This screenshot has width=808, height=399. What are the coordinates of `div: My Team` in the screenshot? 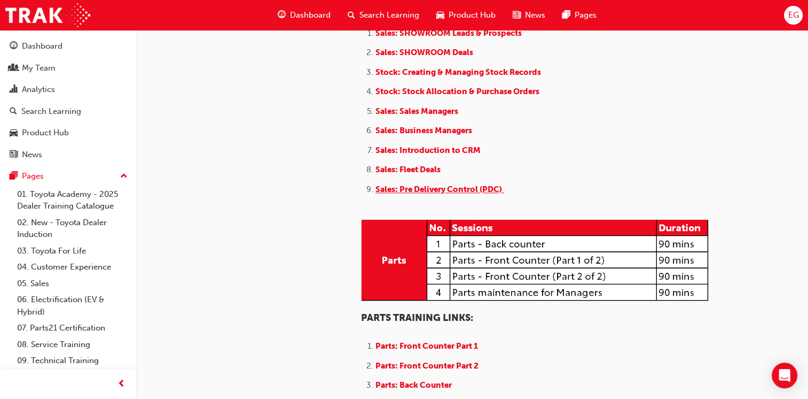 It's located at (38, 68).